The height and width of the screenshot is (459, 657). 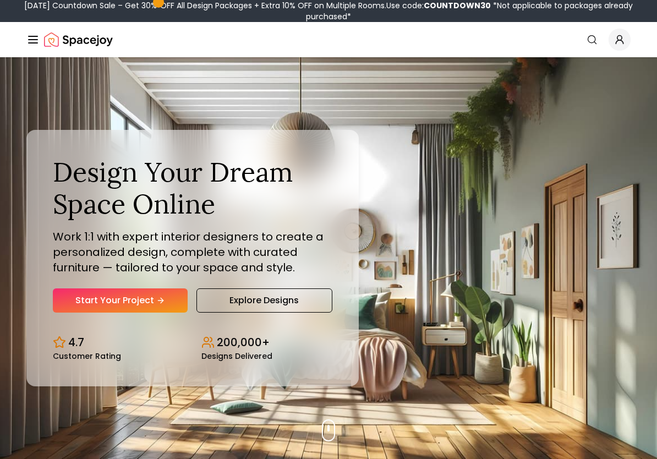 What do you see at coordinates (76, 342) in the screenshot?
I see `p: 4.7` at bounding box center [76, 342].